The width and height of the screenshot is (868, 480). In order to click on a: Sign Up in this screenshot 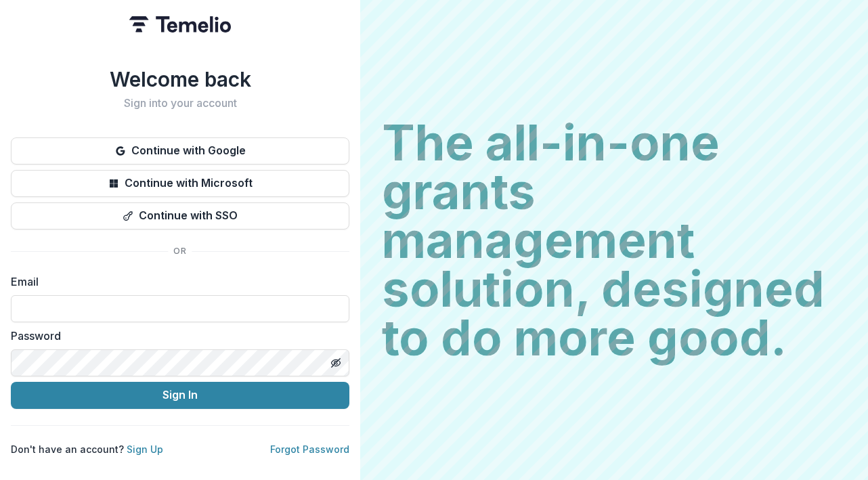, I will do `click(145, 448)`.